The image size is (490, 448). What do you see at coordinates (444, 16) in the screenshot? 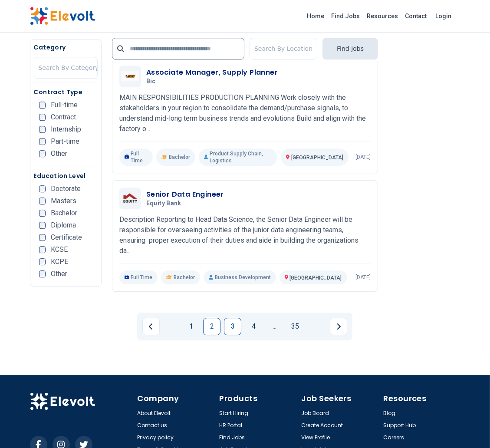
I see `a: Login` at bounding box center [444, 16].